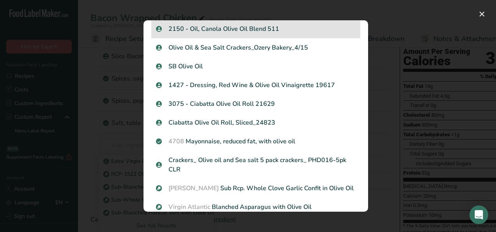 The width and height of the screenshot is (496, 232). What do you see at coordinates (256, 123) in the screenshot?
I see `p: Ciabatta Olive Oil Roll, Sliced_24823` at bounding box center [256, 123].